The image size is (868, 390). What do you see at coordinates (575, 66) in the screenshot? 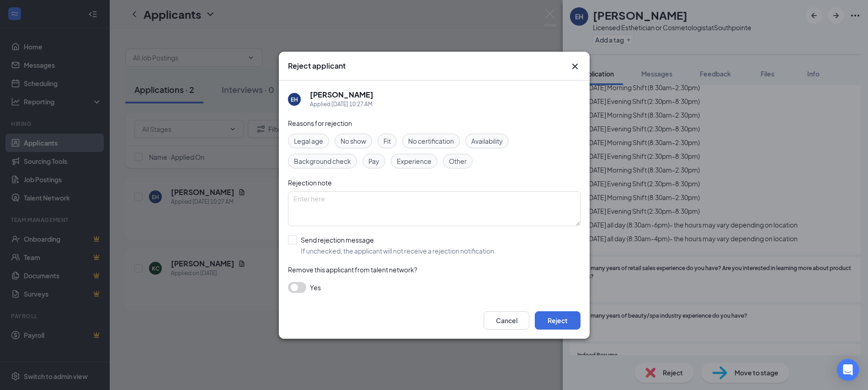
I see `svg: Cross` at bounding box center [575, 66].